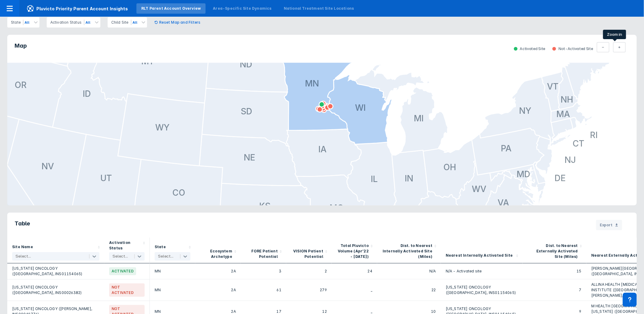 The height and width of the screenshot is (314, 644). I want to click on div: Dist. to Nearest Externally Activated Site (Miles), so click(553, 251).